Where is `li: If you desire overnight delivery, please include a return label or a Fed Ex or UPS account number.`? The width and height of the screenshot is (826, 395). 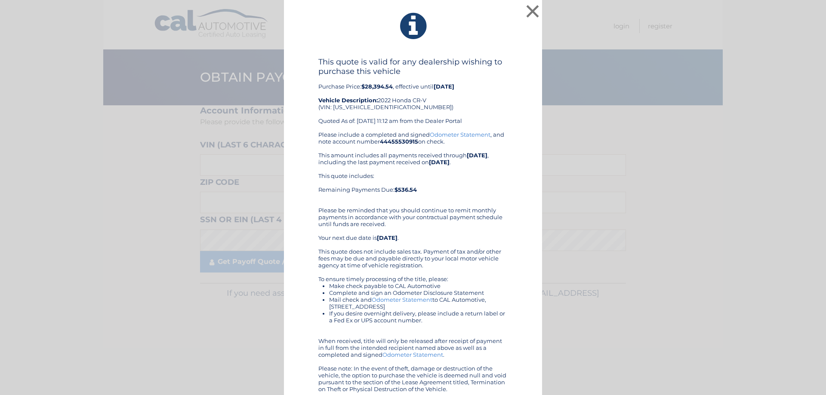 li: If you desire overnight delivery, please include a return label or a Fed Ex or UPS account number. is located at coordinates (418, 317).